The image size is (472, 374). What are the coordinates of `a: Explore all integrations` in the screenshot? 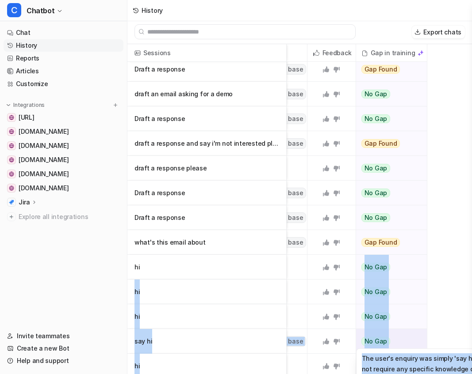 It's located at (63, 217).